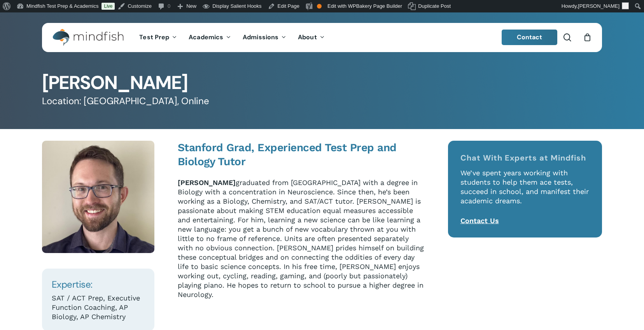  What do you see at coordinates (587, 37) in the screenshot?
I see `a: Cart` at bounding box center [587, 37].